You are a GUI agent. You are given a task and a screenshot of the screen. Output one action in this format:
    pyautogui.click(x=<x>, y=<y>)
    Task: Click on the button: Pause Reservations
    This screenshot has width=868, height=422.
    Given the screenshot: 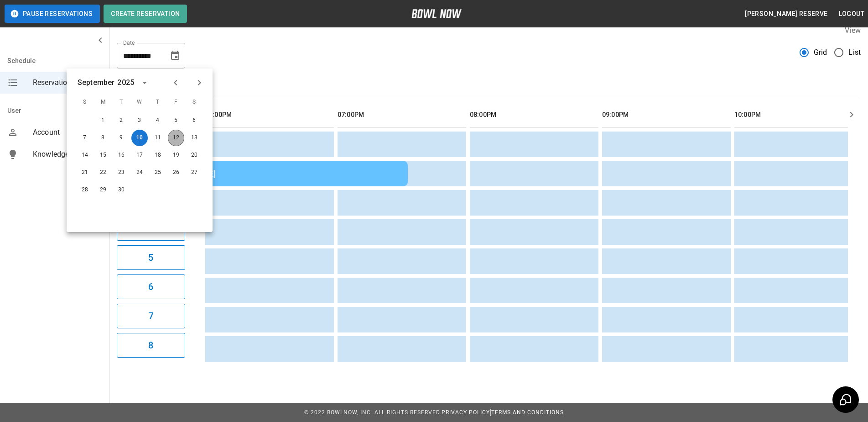 What is the action you would take?
    pyautogui.click(x=52, y=14)
    